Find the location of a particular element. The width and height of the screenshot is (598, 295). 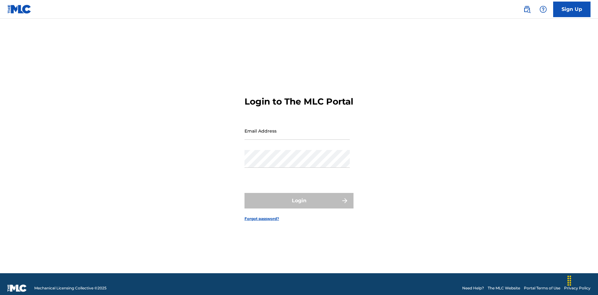

div: Chat Widget is located at coordinates (582, 280).